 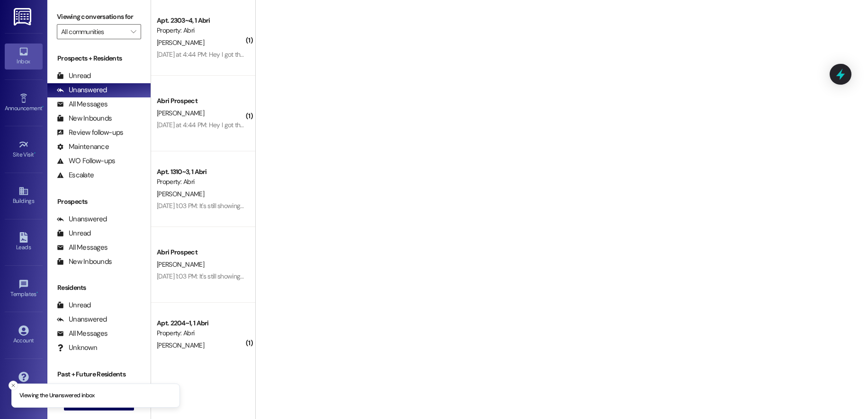 What do you see at coordinates (13, 386) in the screenshot?
I see `button: Close toast` at bounding box center [13, 386].